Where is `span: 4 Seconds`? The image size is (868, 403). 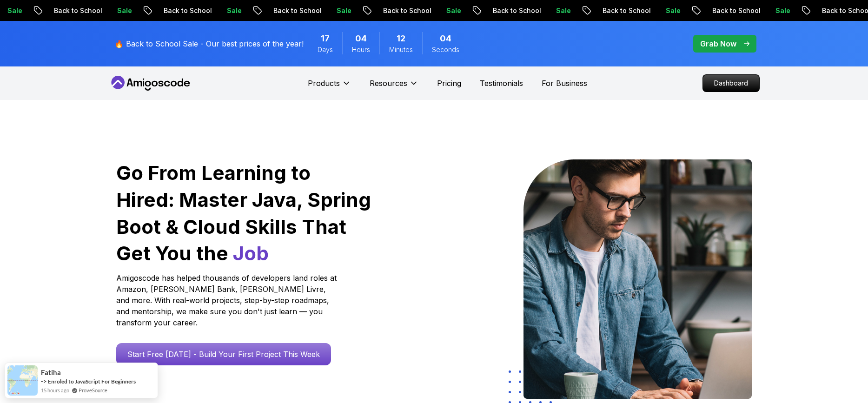
span: 4 Seconds is located at coordinates (445, 38).